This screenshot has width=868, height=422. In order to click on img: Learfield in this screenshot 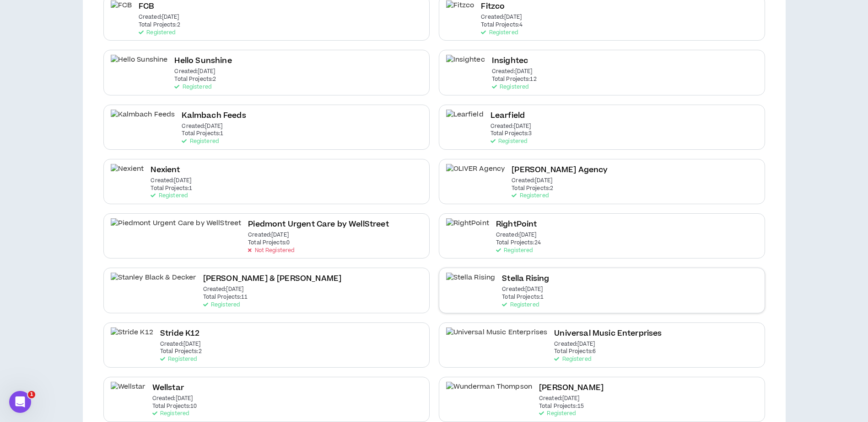, I will do `click(464, 120)`.